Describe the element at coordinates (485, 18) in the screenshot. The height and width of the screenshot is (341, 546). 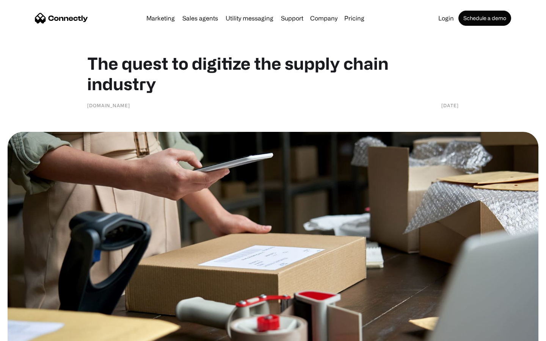
I see `a: Schedule a demo` at that location.